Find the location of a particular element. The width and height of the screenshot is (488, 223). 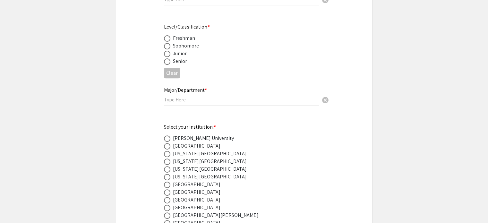

mat-label: Major/Department is located at coordinates (185, 90).